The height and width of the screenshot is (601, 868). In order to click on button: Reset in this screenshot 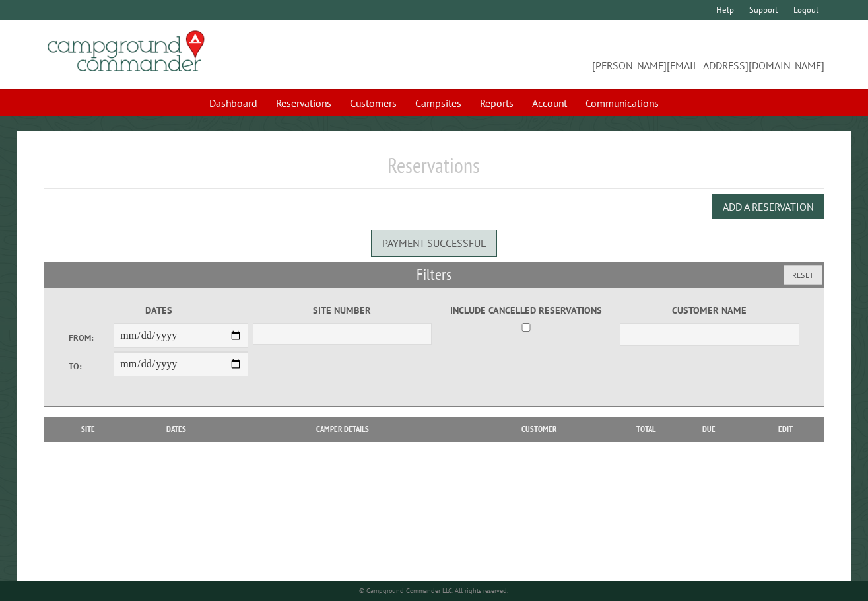, I will do `click(802, 275)`.